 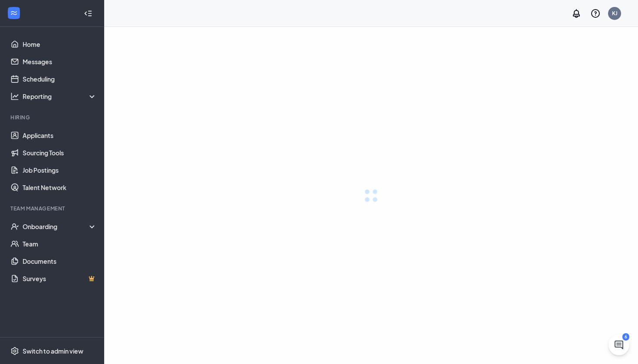 I want to click on a: Documents, so click(x=60, y=261).